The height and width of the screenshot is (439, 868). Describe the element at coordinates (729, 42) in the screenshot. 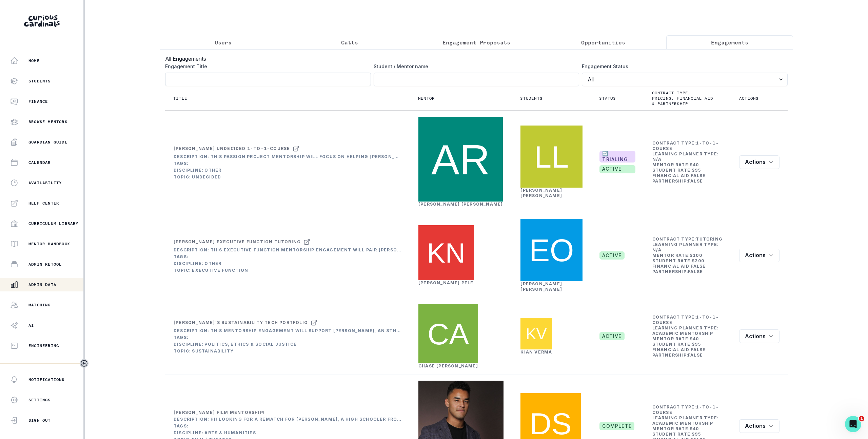

I see `p: Engagements` at that location.